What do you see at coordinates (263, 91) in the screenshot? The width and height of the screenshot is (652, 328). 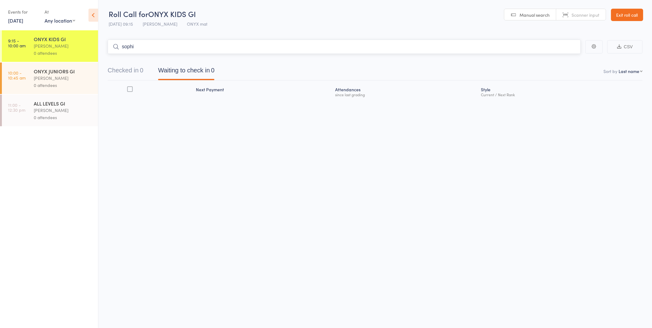 I see `div: Next Payment` at bounding box center [263, 91].